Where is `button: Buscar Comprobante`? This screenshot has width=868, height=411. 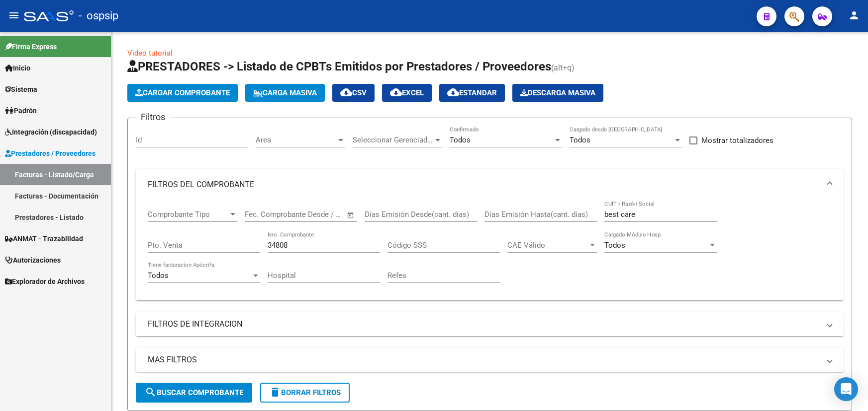
button: Buscar Comprobante is located at coordinates (194, 393).